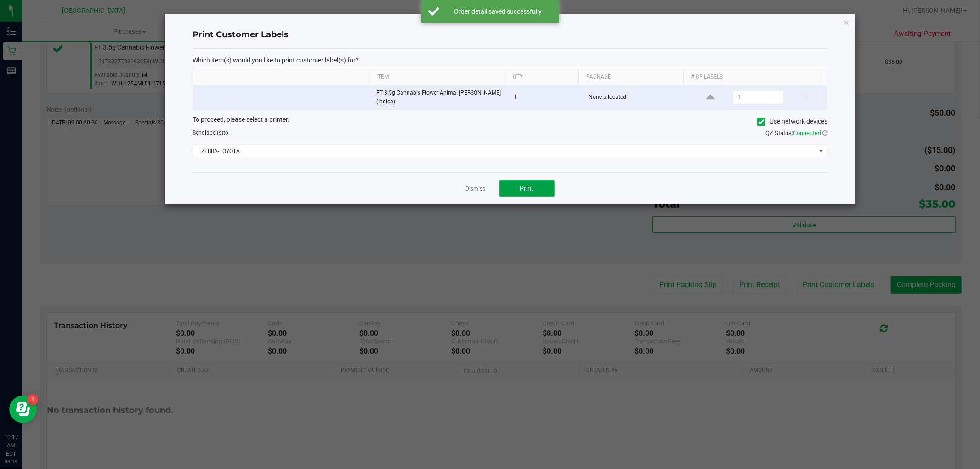  Describe the element at coordinates (527, 189) in the screenshot. I see `button: Print` at that location.